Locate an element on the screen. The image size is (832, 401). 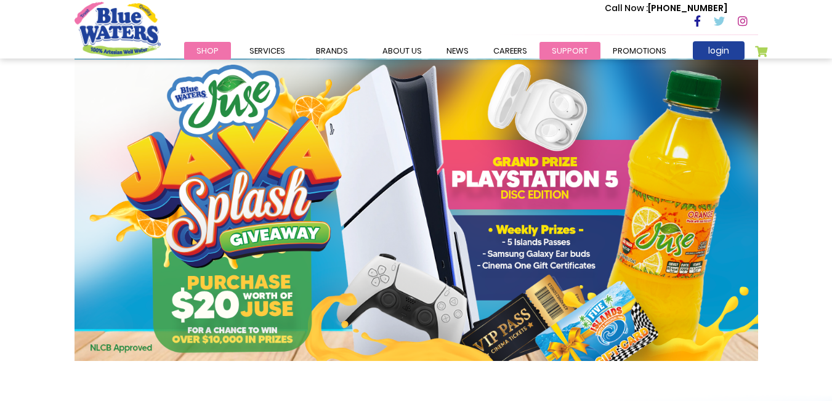
a: News is located at coordinates (458, 50).